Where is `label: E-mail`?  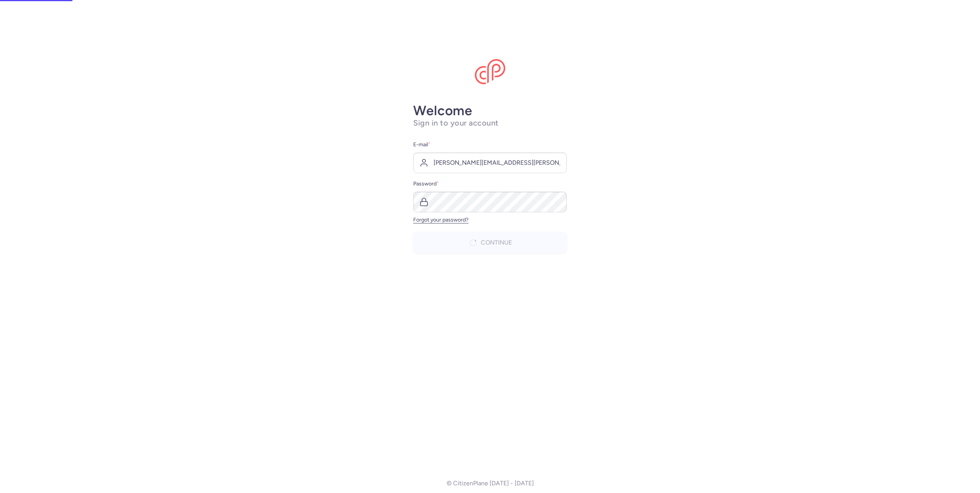 label: E-mail is located at coordinates (490, 145).